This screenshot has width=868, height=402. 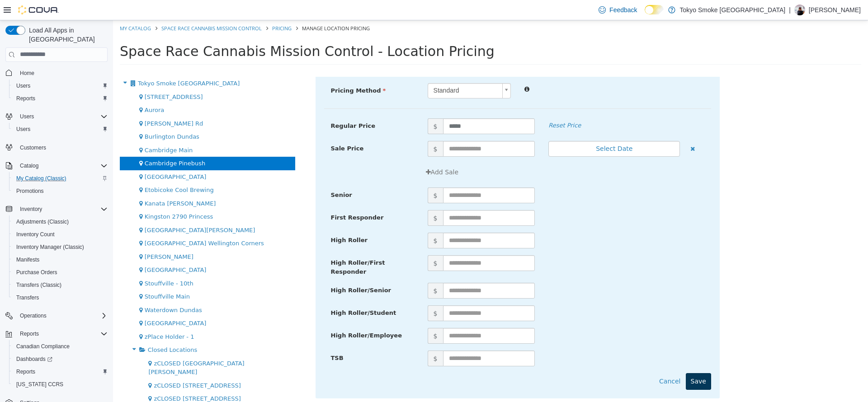 What do you see at coordinates (56, 263) in the screenshot?
I see `span: Stouffville - 10th` at bounding box center [56, 263].